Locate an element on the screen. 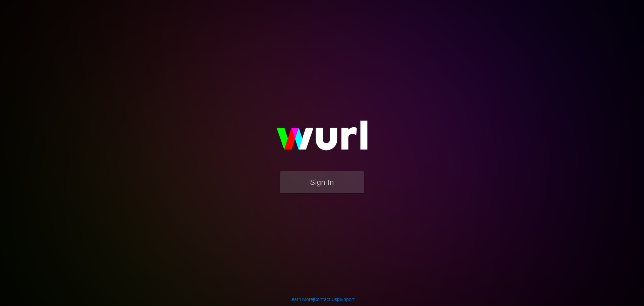 This screenshot has width=644, height=306. a: Contact Us is located at coordinates (325, 299).